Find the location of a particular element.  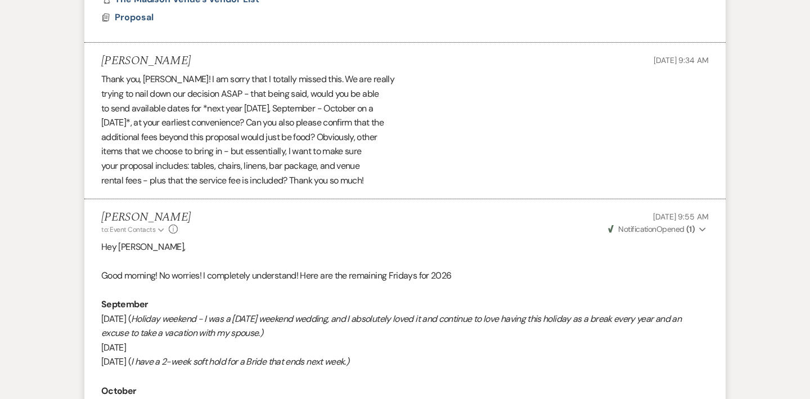

span: to: Event Contacts is located at coordinates (128, 230).